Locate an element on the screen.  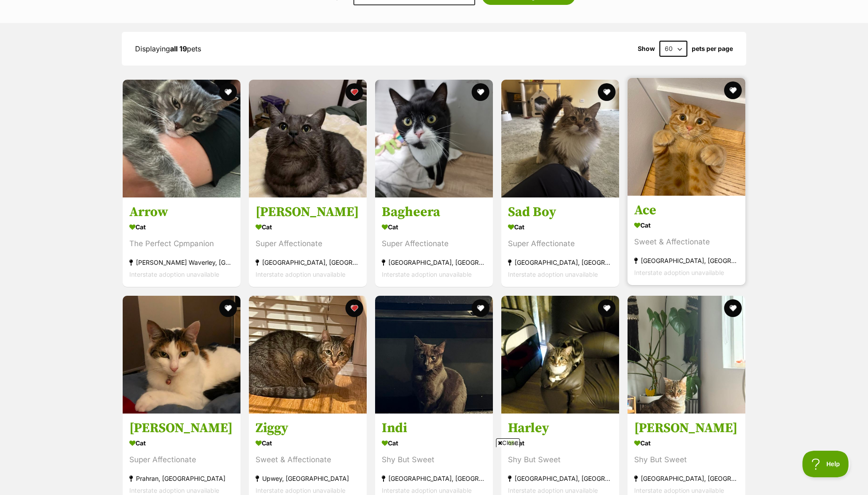
label: pets per page is located at coordinates (712, 48).